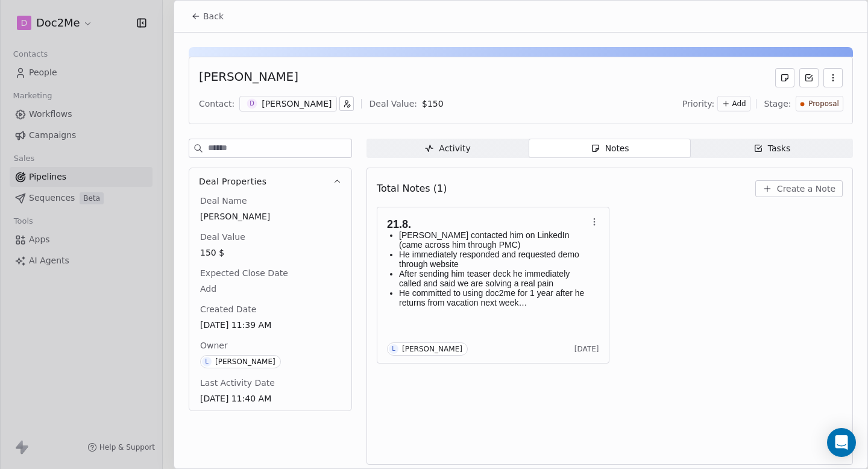 This screenshot has width=868, height=469. I want to click on span: Proposal, so click(824, 104).